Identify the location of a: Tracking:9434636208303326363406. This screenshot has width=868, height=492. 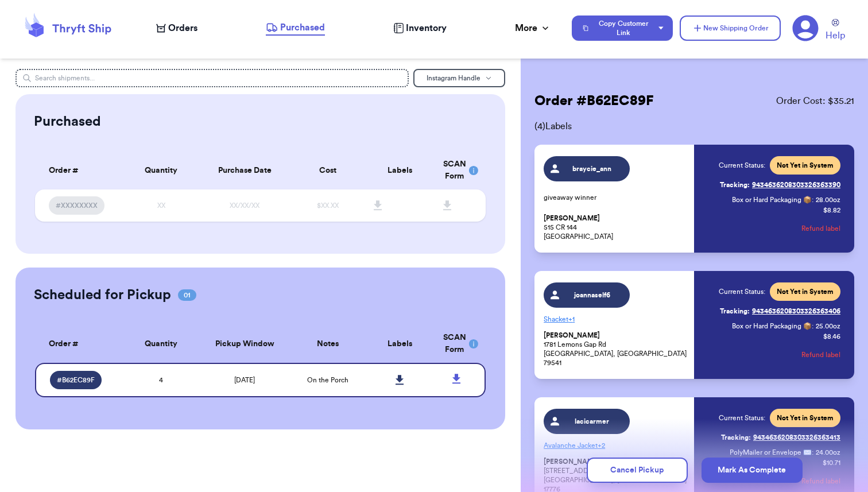
(780, 311).